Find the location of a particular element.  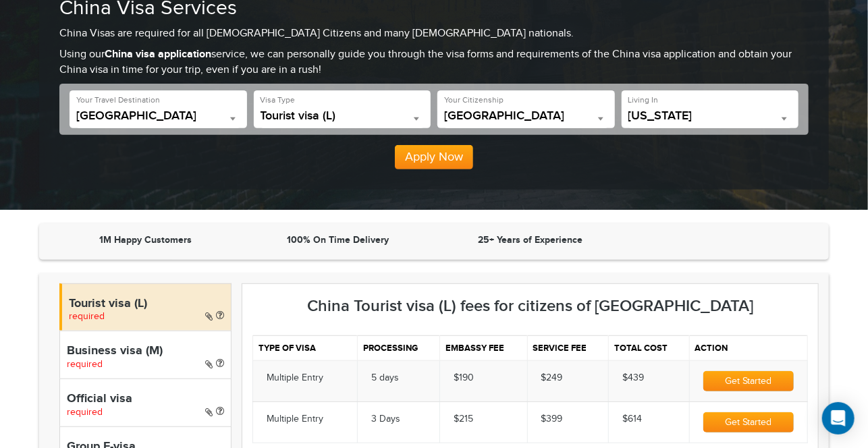

strong: China visa application is located at coordinates (158, 54).